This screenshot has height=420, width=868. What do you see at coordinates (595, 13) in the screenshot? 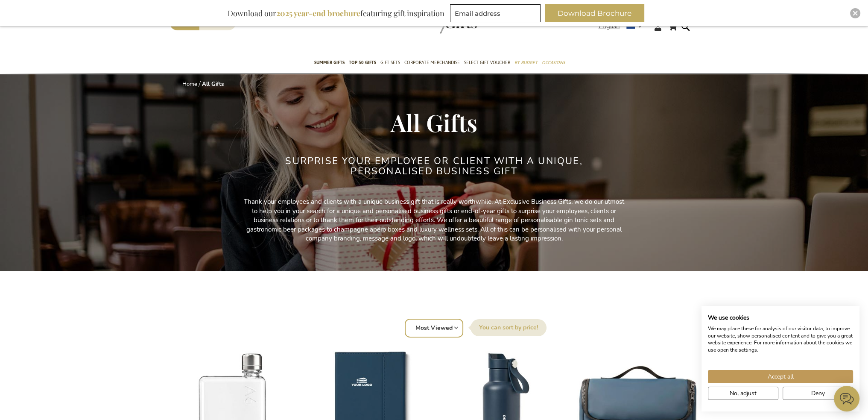
I see `button: Download Brochure` at bounding box center [595, 13].